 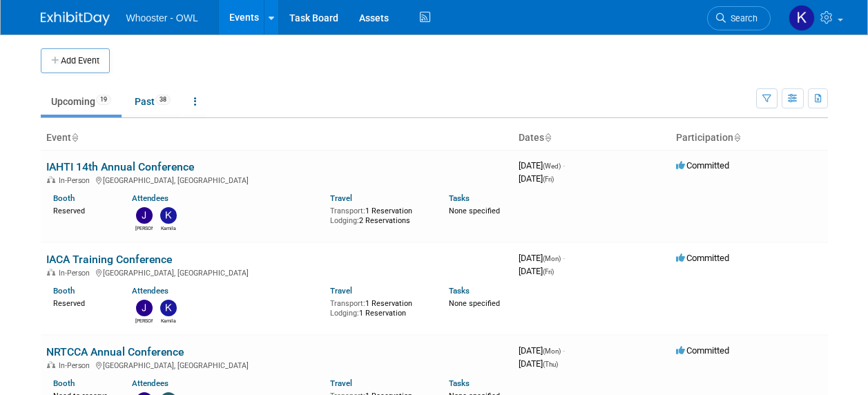 What do you see at coordinates (548, 137) in the screenshot?
I see `a: Sort by Start Date` at bounding box center [548, 137].